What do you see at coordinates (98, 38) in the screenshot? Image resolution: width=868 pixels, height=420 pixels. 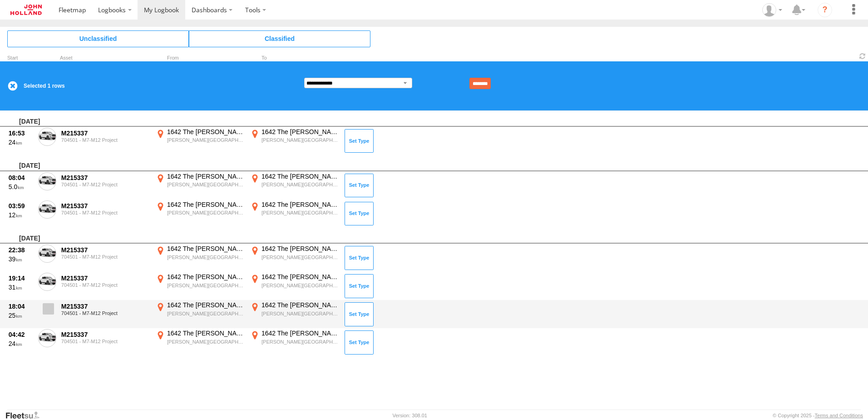 I see `span: Click to view Unclassified Trips` at bounding box center [98, 38].